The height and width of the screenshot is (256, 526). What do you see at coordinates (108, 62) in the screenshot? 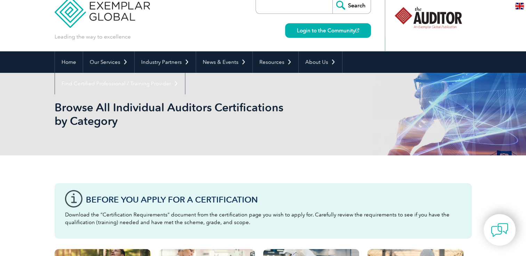
I see `a: Our Services` at bounding box center [108, 62].